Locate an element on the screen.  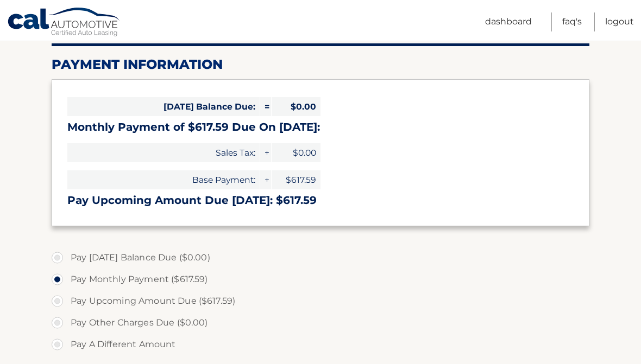
label: Pay A Different Amount is located at coordinates (320, 345).